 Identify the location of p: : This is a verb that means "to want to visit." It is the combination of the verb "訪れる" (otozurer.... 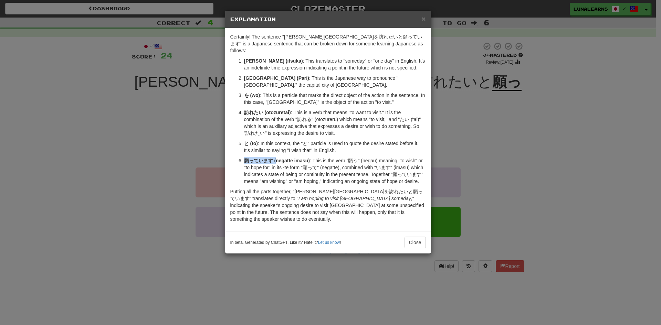
(335, 123).